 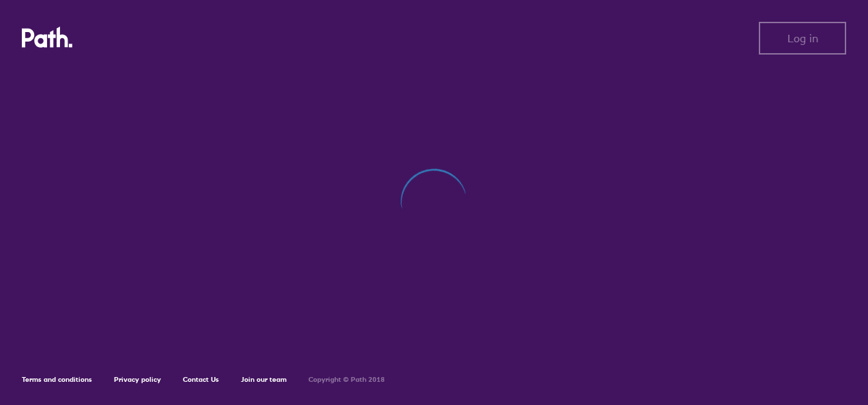 I want to click on h6: Copyright © Path 2018, so click(x=346, y=380).